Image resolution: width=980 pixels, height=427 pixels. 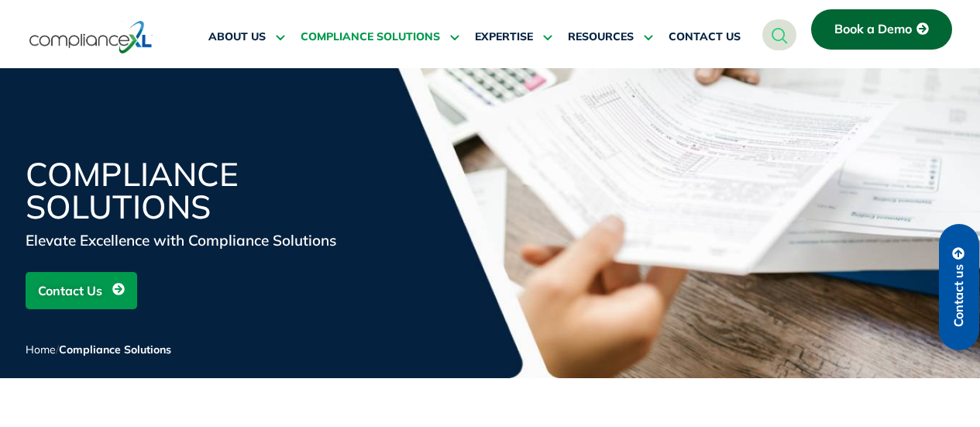 What do you see at coordinates (237, 37) in the screenshot?
I see `span: ABOUT US` at bounding box center [237, 37].